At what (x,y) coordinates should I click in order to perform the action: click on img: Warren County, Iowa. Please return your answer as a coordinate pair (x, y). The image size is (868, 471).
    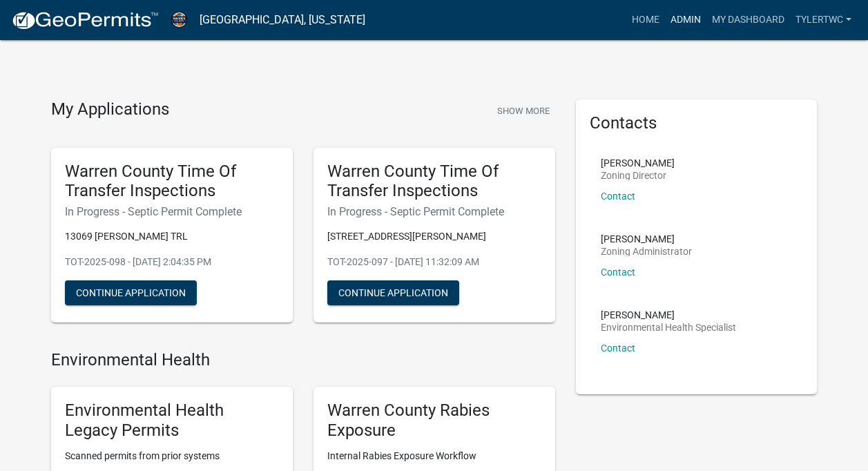
    Looking at the image, I should click on (179, 19).